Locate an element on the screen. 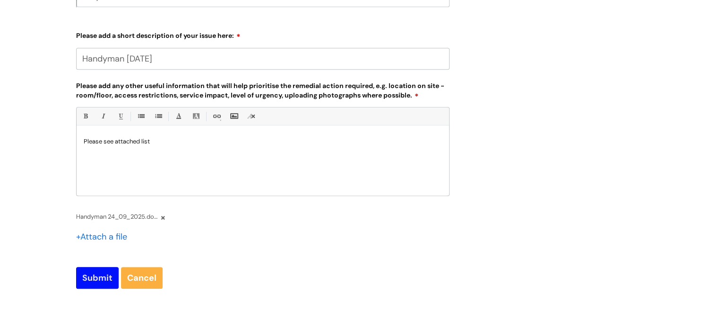 This screenshot has width=719, height=329. a: Italic (Ctrl-I) is located at coordinates (103, 116).